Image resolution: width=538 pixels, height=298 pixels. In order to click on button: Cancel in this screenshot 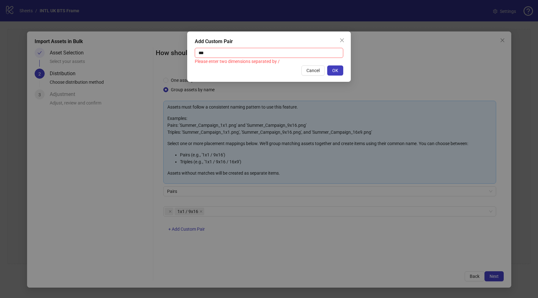, I will do `click(313, 70)`.